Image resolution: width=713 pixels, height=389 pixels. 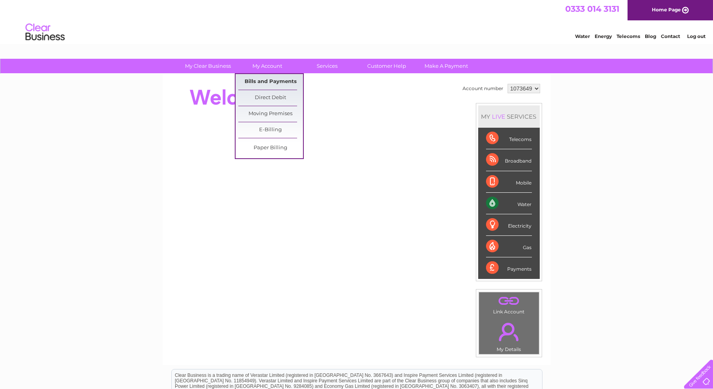 What do you see at coordinates (270, 130) in the screenshot?
I see `a: E-Billing` at bounding box center [270, 130].